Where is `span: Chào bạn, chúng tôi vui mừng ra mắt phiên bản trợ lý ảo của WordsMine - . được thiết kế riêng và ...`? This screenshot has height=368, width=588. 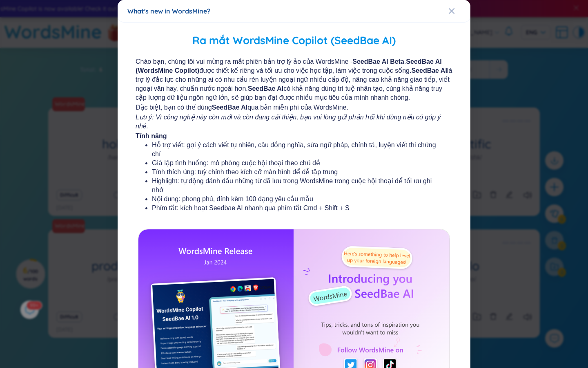 span: Chào bạn, chúng tôi vui mừng ra mắt phiên bản trợ lý ảo của WordsMine - . được thiết kế riêng và ... is located at coordinates (294, 80).